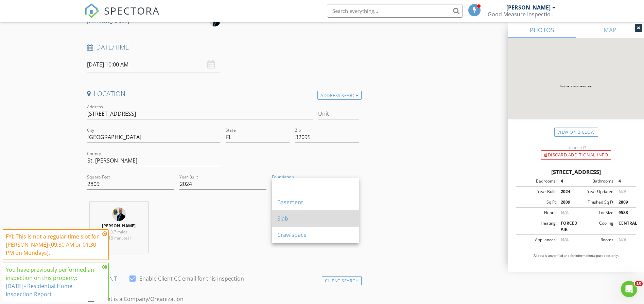 The height and width of the screenshot is (304, 644). What do you see at coordinates (624, 226) in the screenshot?
I see `div: CENTRAL` at bounding box center [624, 226].